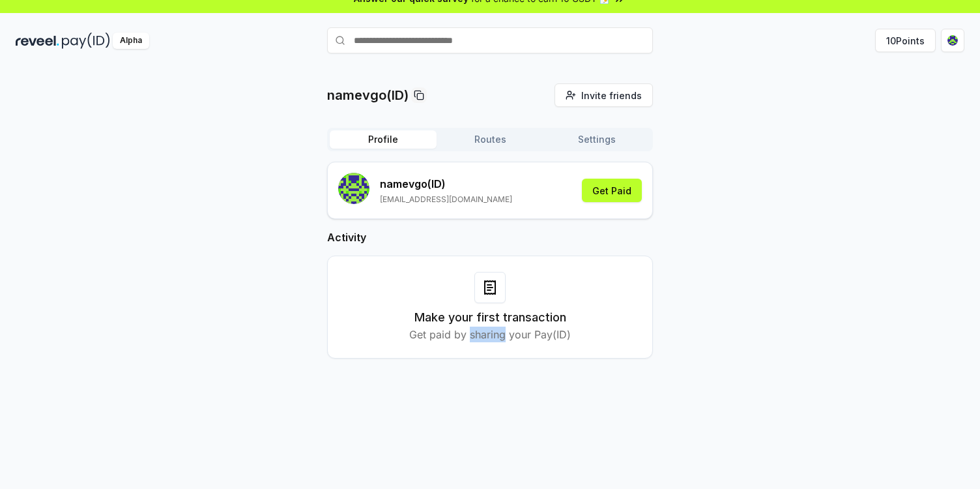 The image size is (980, 489). Describe the element at coordinates (612, 191) in the screenshot. I see `button: Get Paid` at that location.